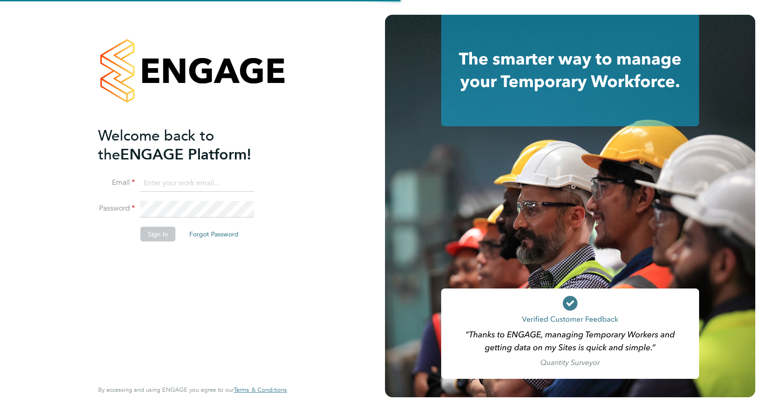 The height and width of the screenshot is (412, 770). Describe the element at coordinates (156, 145) in the screenshot. I see `span: Welcome back to the` at that location.